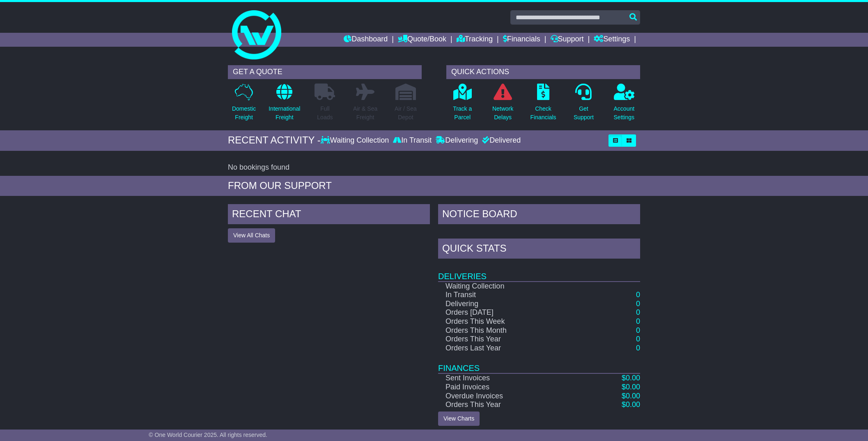 This screenshot has width=868, height=441. I want to click on div: No bookings found, so click(434, 167).